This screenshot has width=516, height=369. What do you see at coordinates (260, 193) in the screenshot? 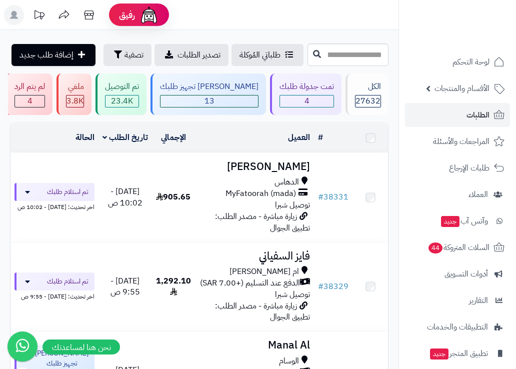
I see `span: MyFatoorah (mada)` at bounding box center [260, 193].